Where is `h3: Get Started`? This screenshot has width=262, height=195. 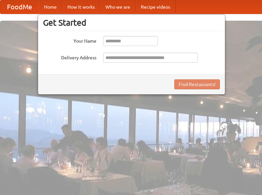 h3: Get Started is located at coordinates (131, 23).